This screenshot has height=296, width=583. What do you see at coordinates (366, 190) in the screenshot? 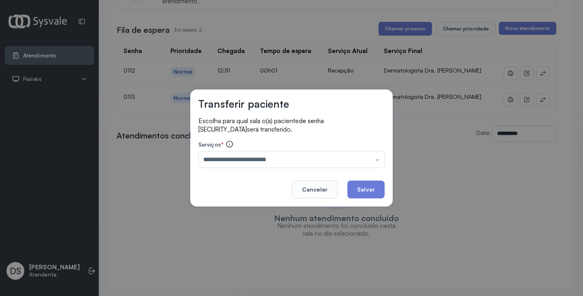
I see `button: Salvar` at bounding box center [366, 190].